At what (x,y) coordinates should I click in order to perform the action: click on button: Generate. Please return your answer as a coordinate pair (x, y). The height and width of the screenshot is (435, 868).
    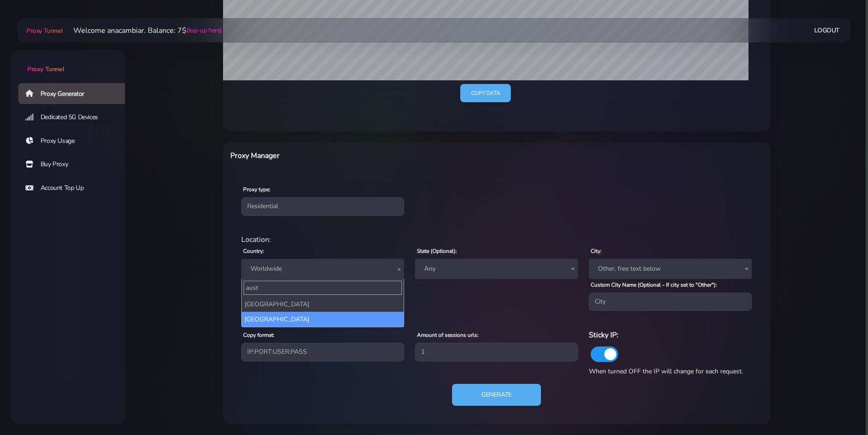
    Looking at the image, I should click on (496, 395).